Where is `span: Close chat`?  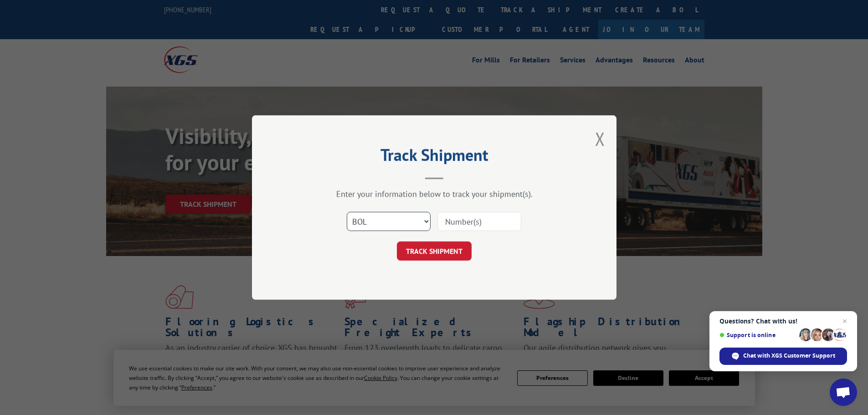
span: Close chat is located at coordinates (845, 322).